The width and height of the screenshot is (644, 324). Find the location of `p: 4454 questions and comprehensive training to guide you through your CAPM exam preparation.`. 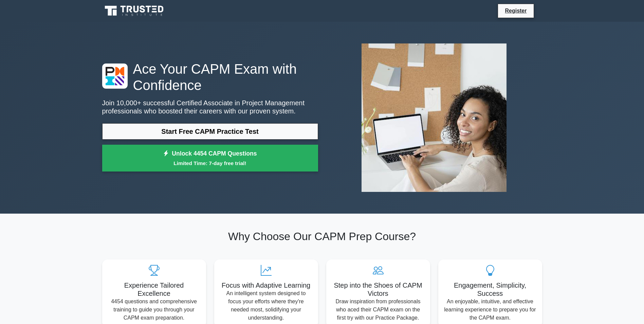

p: 4454 questions and comprehensive training to guide you through your CAPM exam preparation. is located at coordinates (154, 310).